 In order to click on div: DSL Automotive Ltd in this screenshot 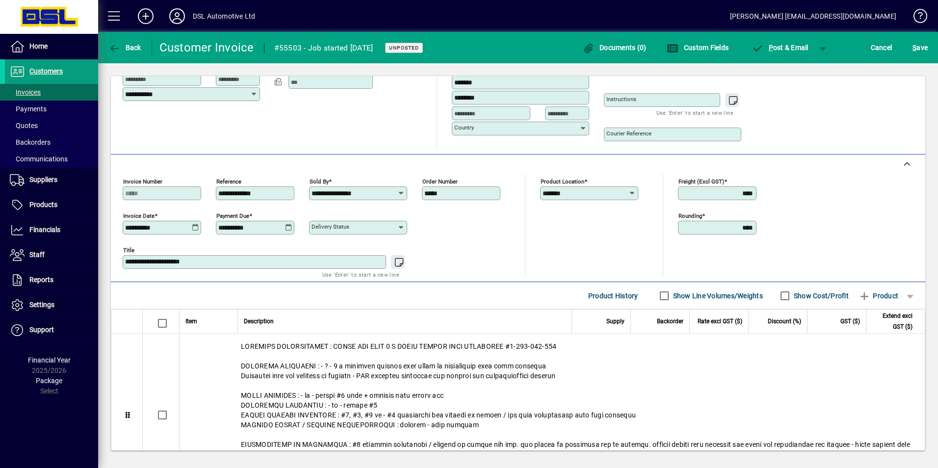, I will do `click(224, 16)`.